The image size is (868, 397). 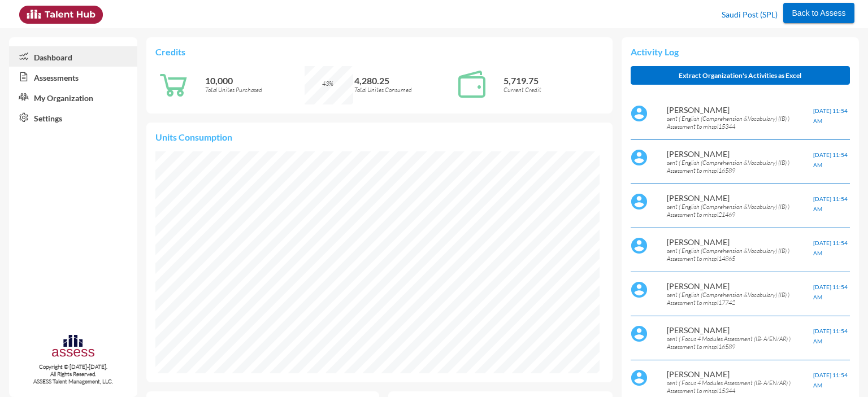 What do you see at coordinates (819, 12) in the screenshot?
I see `a: Back to Assess` at bounding box center [819, 12].